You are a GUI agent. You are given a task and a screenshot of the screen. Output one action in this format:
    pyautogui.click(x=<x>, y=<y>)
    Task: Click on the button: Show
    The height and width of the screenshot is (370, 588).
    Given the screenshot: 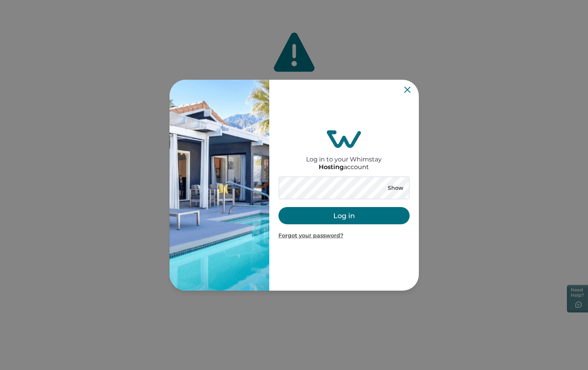 What is the action you would take?
    pyautogui.click(x=395, y=188)
    